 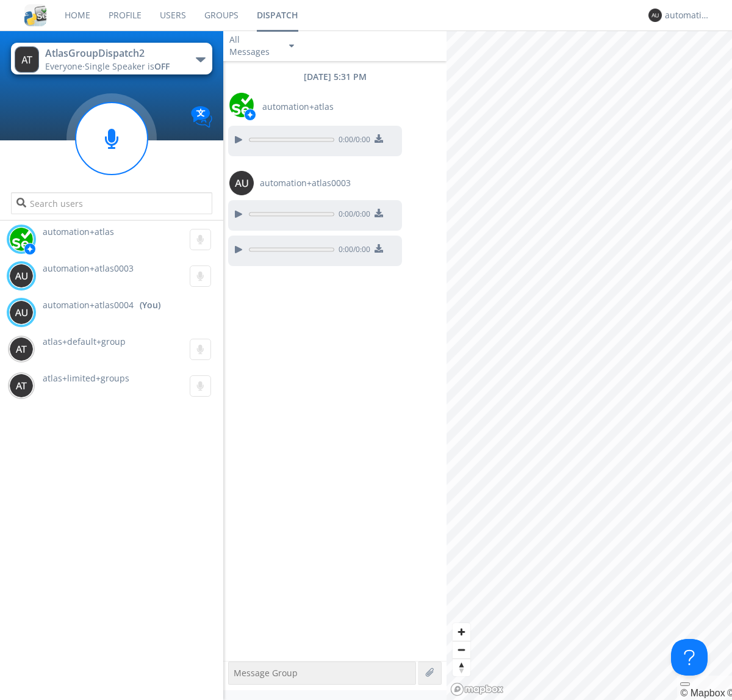 I want to click on span: Single Speaker is, so click(x=127, y=66).